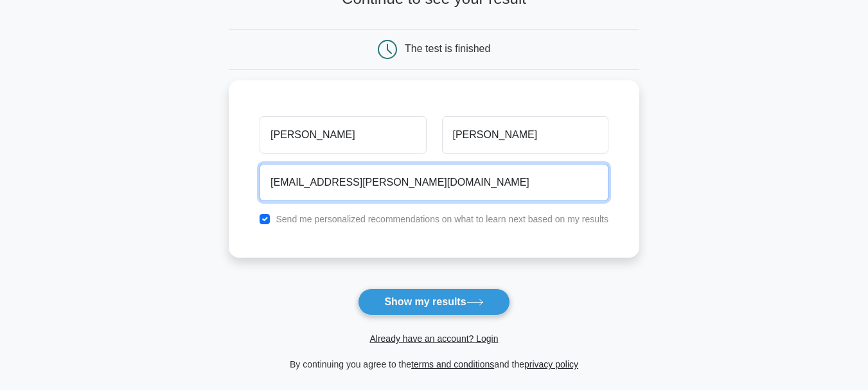  Describe the element at coordinates (442, 219) in the screenshot. I see `label: Send me personalized recommendations on what to learn next based on my results` at that location.